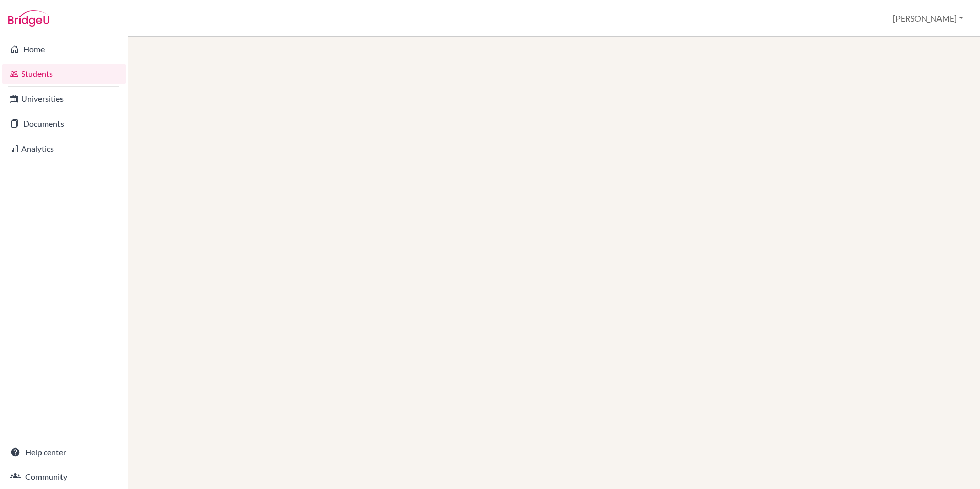 This screenshot has width=980, height=489. I want to click on a: Documents, so click(64, 124).